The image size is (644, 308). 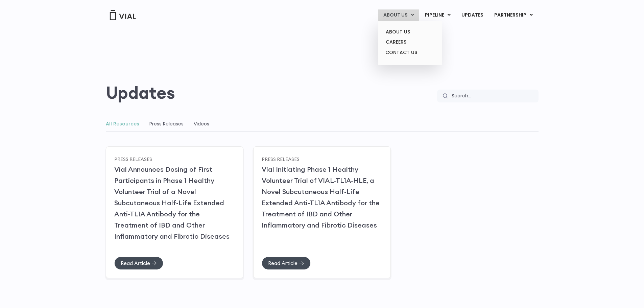 I want to click on a: PARTNERSHIPMenu Toggle, so click(x=514, y=15).